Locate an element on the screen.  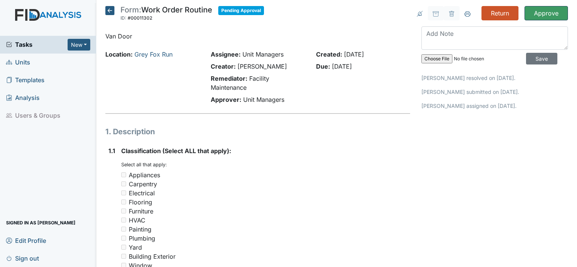
div: Painting is located at coordinates (140, 230).